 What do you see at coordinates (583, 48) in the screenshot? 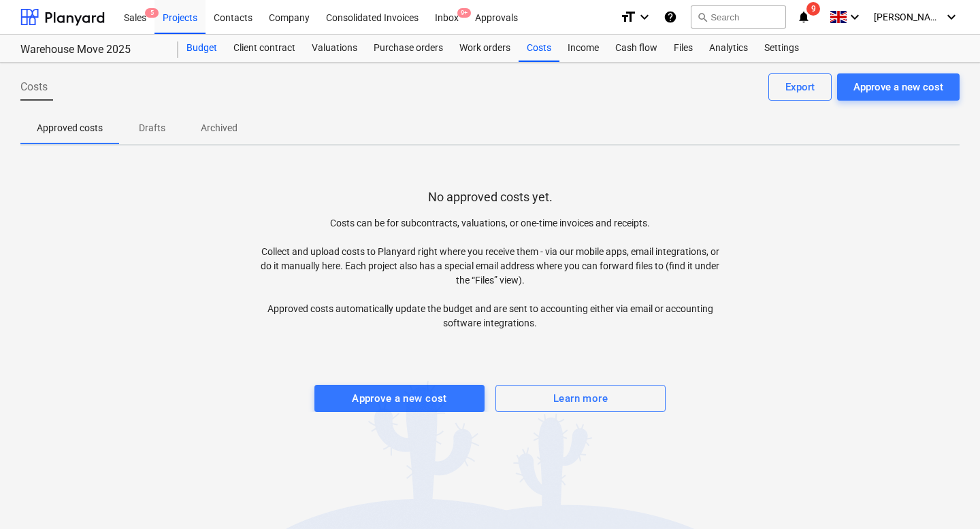
I see `a: Income` at bounding box center [583, 48].